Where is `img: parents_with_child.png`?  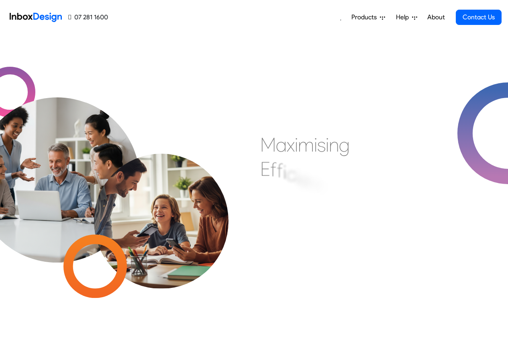 img: parents_with_child.png is located at coordinates (161, 204).